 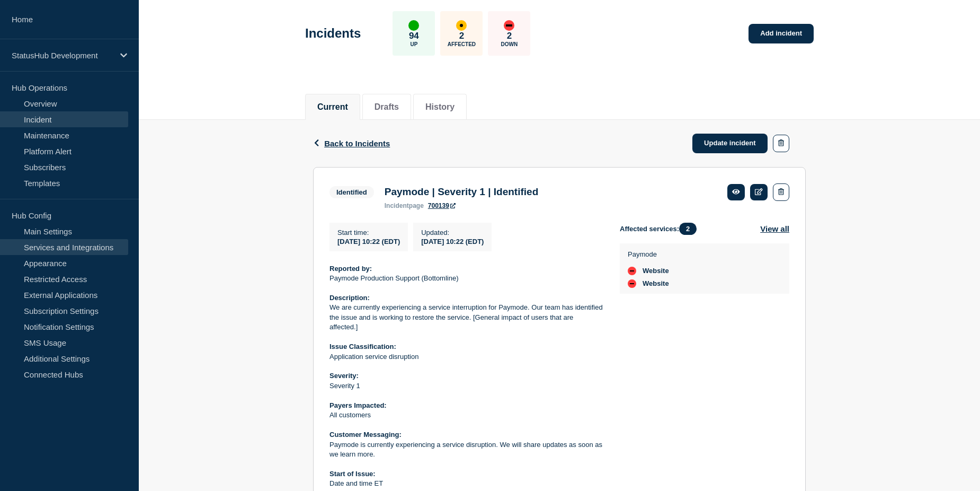 I want to click on p: Down, so click(x=510, y=44).